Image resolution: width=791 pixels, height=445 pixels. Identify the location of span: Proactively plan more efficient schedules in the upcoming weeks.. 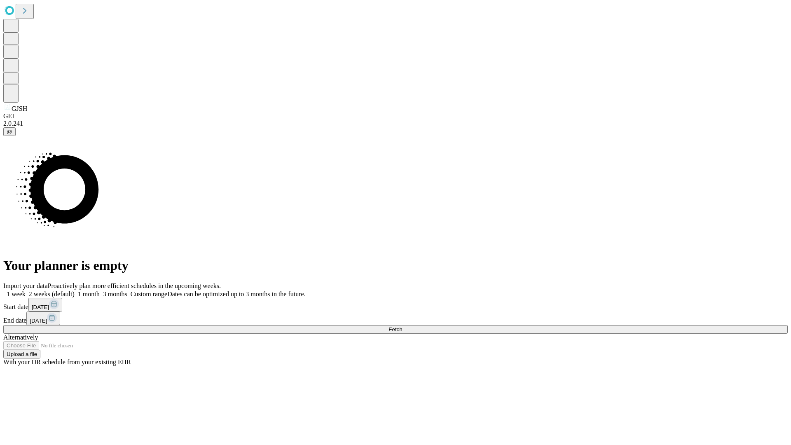
(134, 286).